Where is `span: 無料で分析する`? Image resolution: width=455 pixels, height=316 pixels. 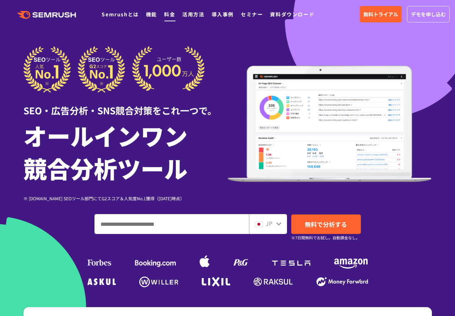 span: 無料で分析する is located at coordinates (326, 224).